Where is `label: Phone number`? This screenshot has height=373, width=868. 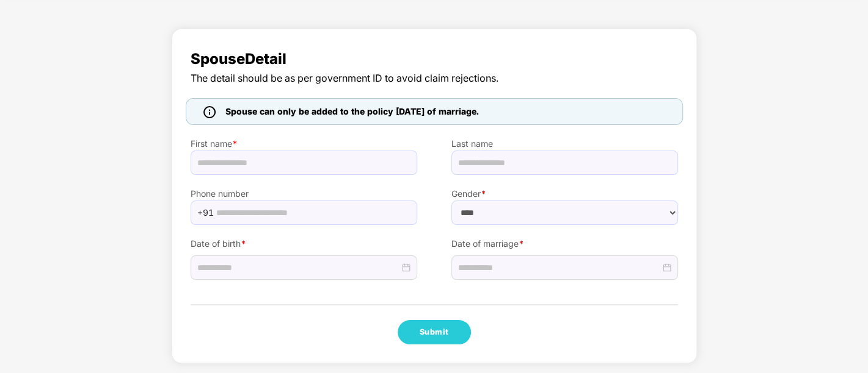 label: Phone number is located at coordinates (304, 194).